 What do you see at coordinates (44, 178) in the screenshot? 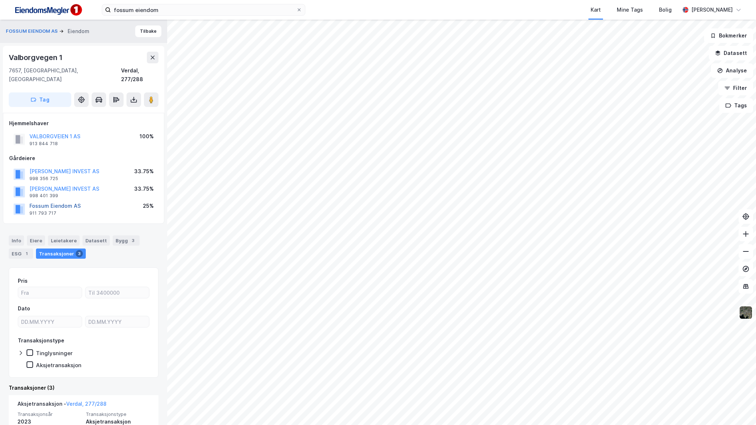
I see `div: 998 356 725` at bounding box center [44, 178].